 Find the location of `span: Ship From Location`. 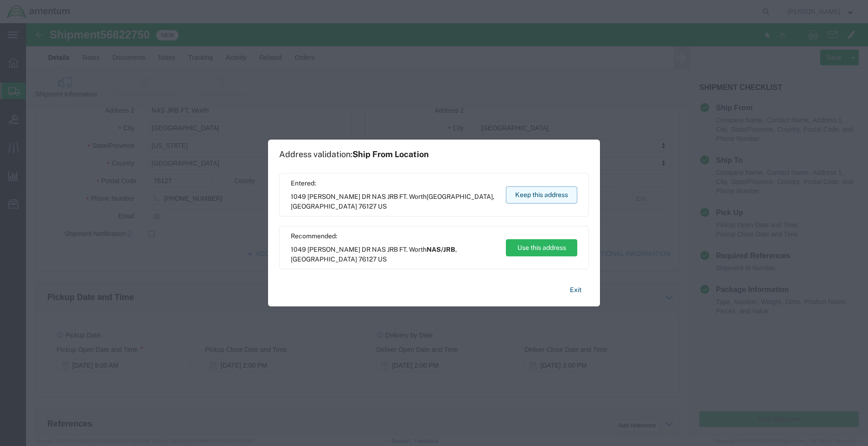

span: Ship From Location is located at coordinates (391, 154).